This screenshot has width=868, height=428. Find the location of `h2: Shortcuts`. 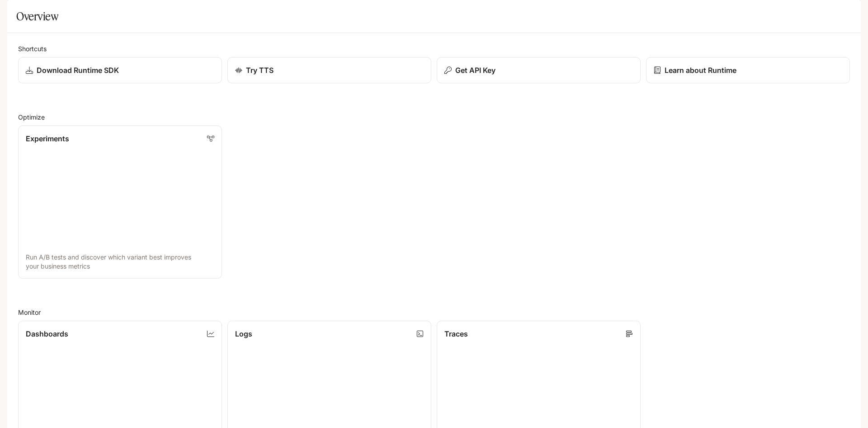

h2: Shortcuts is located at coordinates (434, 48).